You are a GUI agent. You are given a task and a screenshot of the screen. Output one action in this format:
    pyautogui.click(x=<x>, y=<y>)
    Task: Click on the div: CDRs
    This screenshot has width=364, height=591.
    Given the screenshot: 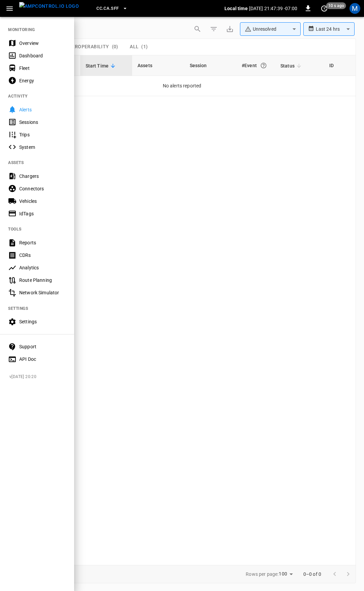 What is the action you would take?
    pyautogui.click(x=42, y=255)
    